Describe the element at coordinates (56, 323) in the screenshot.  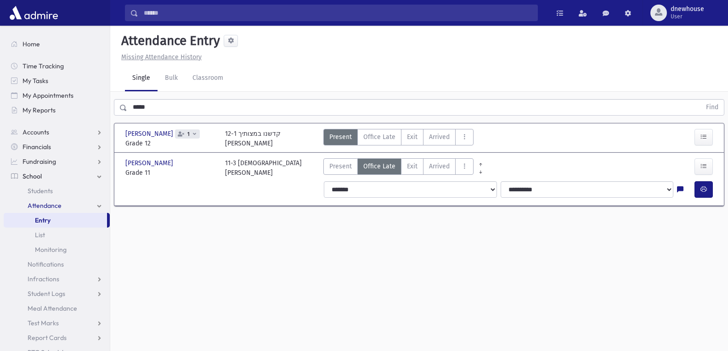
I see `a: Test Marks` at that location.